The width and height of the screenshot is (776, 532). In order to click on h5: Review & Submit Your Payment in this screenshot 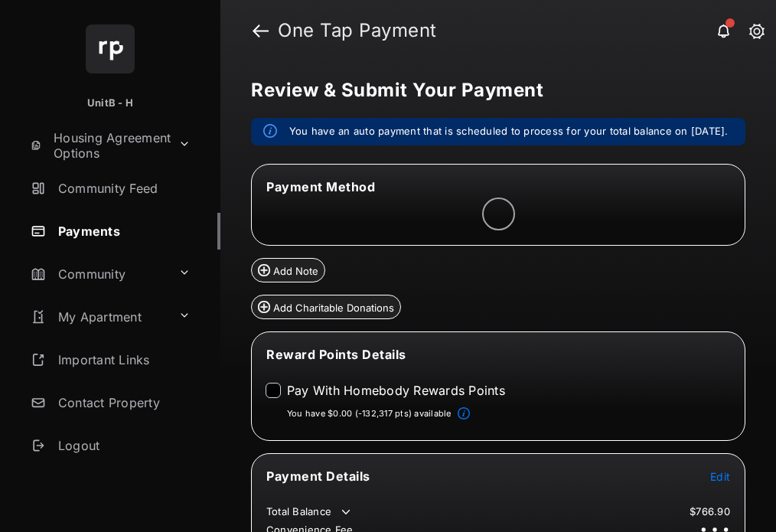, I will do `click(492, 91)`.